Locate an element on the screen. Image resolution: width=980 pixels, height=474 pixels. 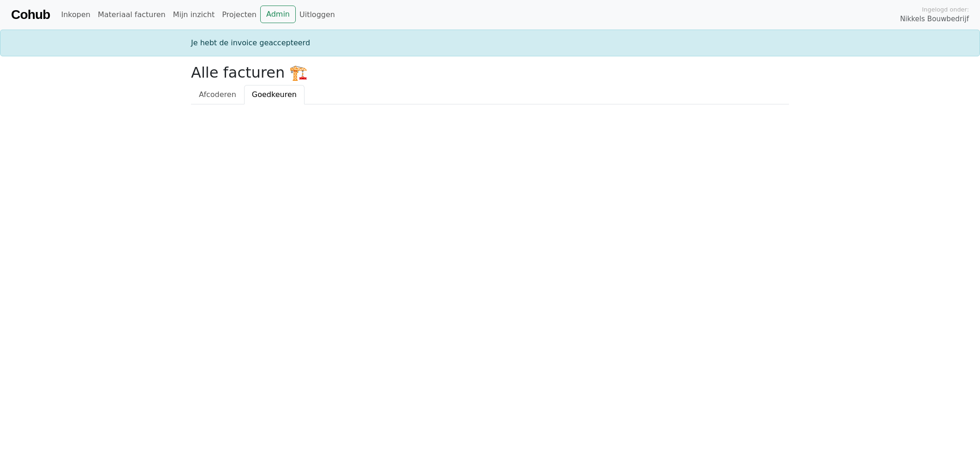
h2: Alle facturen 🏗️ is located at coordinates (490, 73).